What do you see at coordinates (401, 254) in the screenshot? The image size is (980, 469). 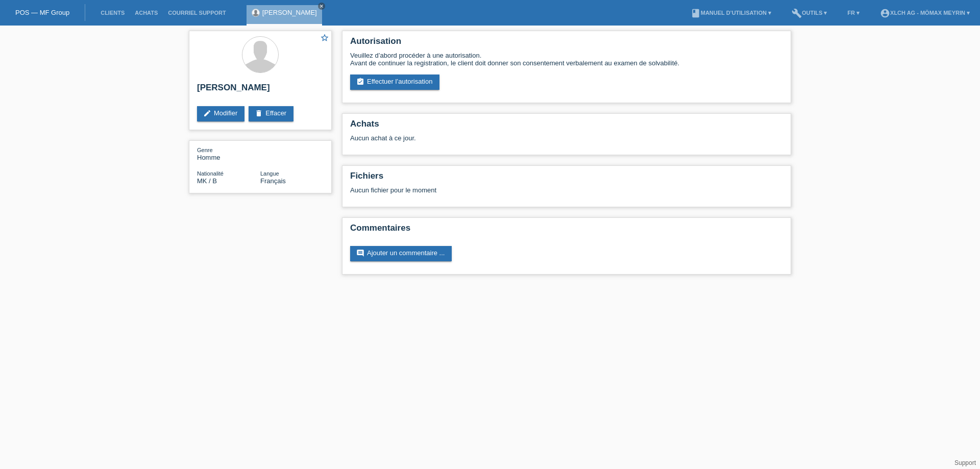 I see `a: commentAjouter un commentaire ...` at bounding box center [401, 254].